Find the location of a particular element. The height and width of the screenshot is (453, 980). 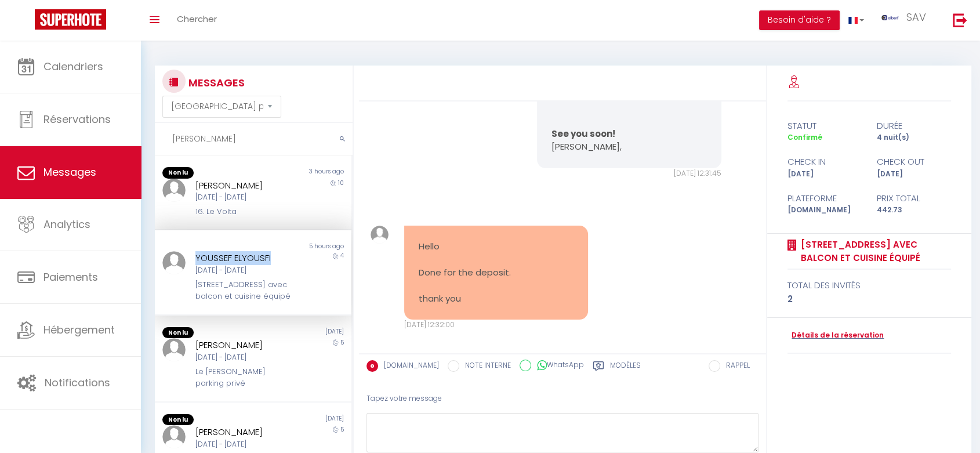

div: 3 hours ago is located at coordinates (303, 173).